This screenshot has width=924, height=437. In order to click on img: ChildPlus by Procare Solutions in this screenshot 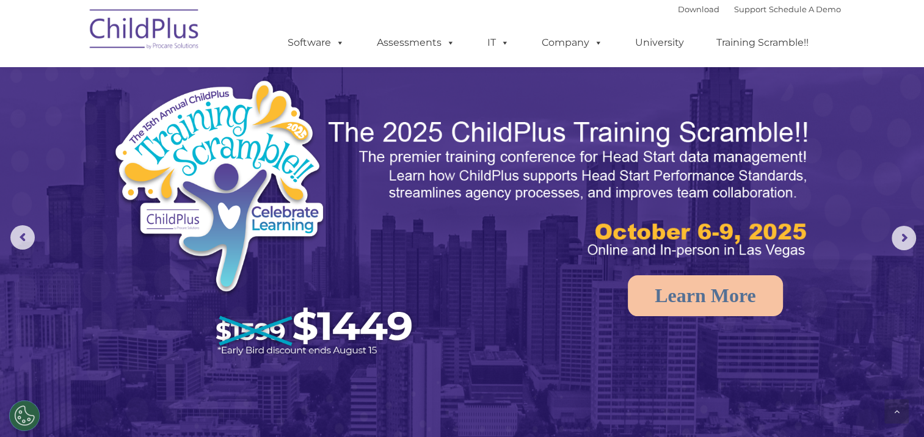, I will do `click(145, 31)`.